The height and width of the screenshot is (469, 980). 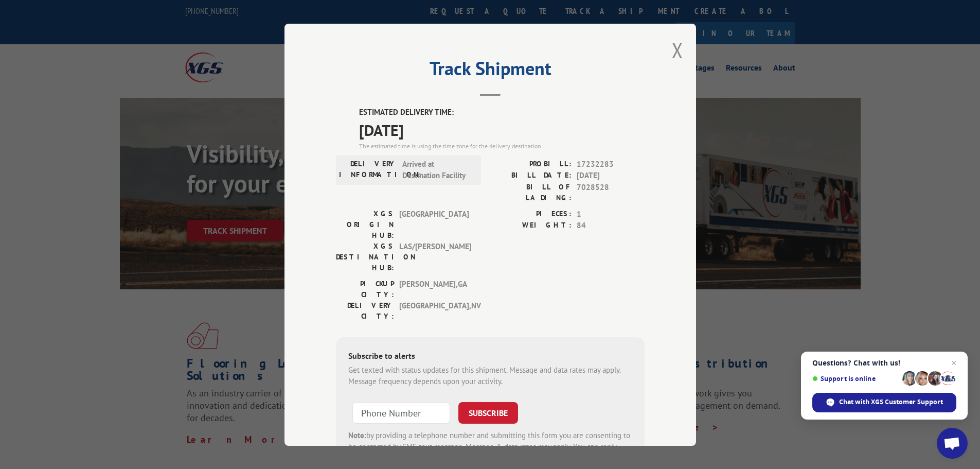 I want to click on div: Open chat, so click(x=952, y=443).